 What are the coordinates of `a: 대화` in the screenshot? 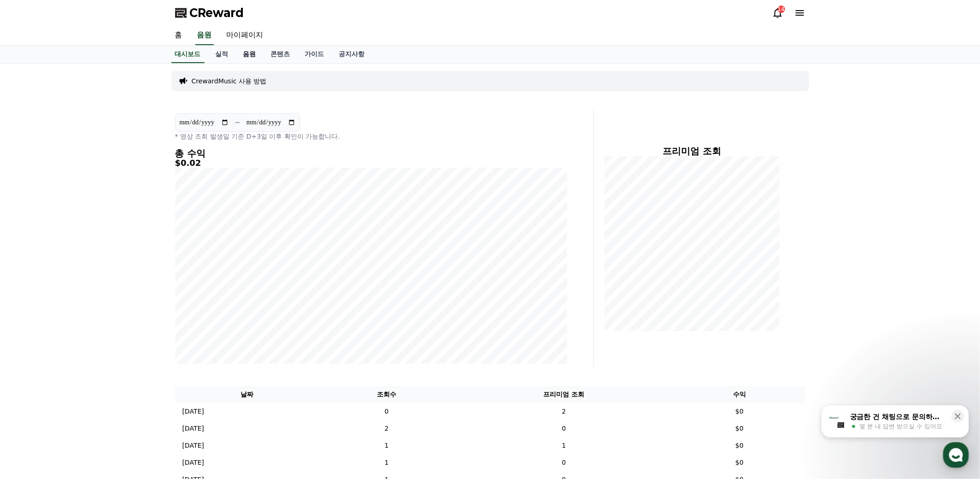 It's located at (90, 304).